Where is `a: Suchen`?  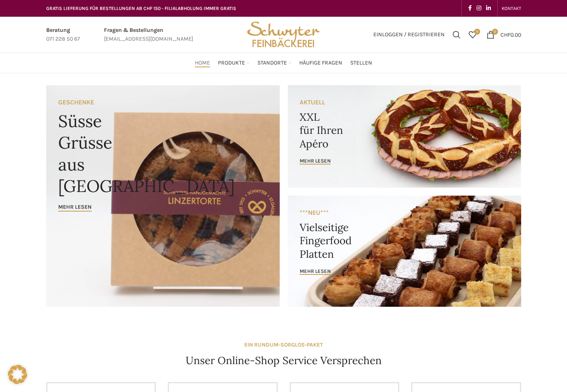 a: Suchen is located at coordinates (457, 35).